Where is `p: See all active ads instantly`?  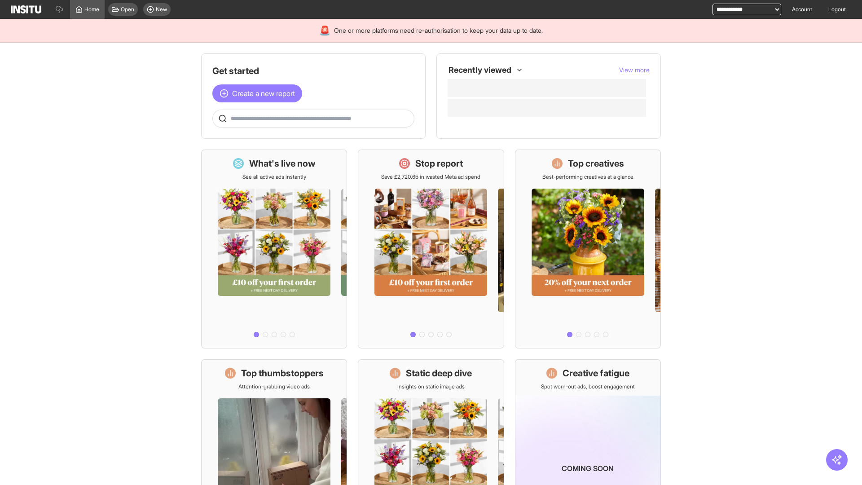
p: See all active ads instantly is located at coordinates (274, 177).